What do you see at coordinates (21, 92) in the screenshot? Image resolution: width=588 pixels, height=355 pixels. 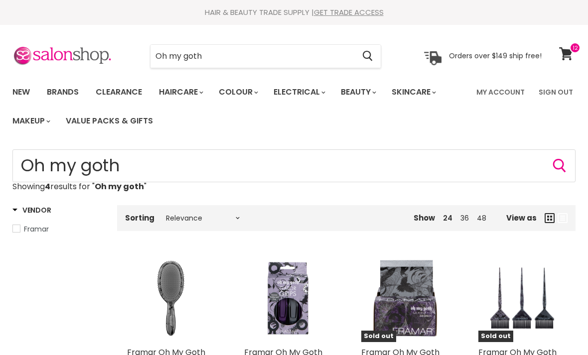 I see `a: New` at bounding box center [21, 92].